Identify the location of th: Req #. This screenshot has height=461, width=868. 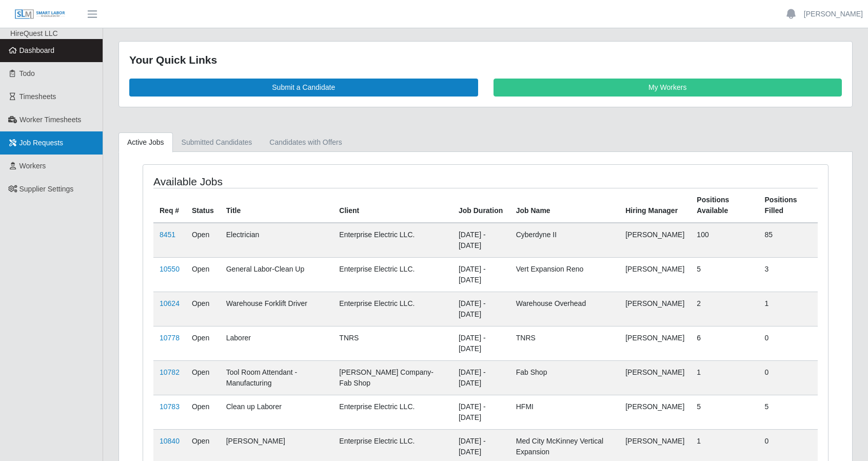
(169, 205).